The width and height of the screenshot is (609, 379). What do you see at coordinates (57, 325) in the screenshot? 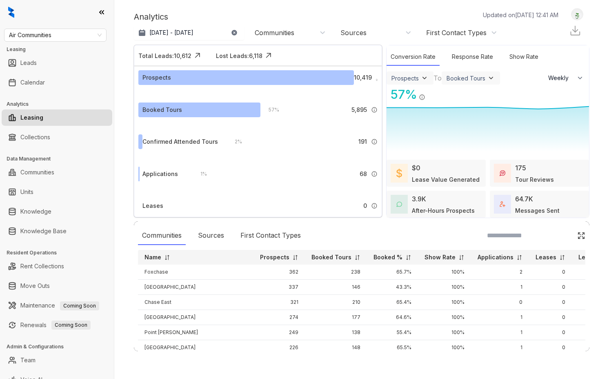
I see `li: Renewals` at bounding box center [57, 325].